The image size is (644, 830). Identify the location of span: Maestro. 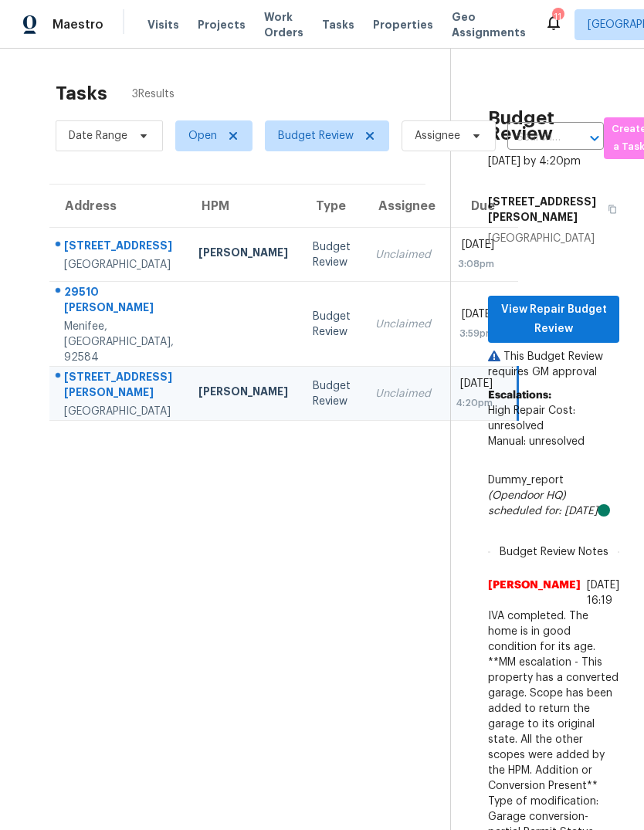
(78, 25).